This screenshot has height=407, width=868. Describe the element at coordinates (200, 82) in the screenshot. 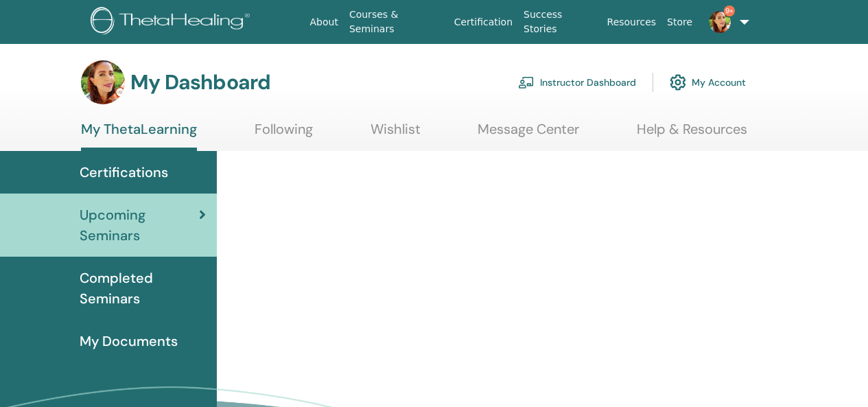

I see `h3: My Dashboard` at that location.